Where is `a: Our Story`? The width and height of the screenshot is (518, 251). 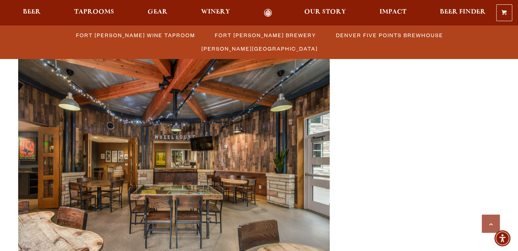 a: Our Story is located at coordinates (325, 13).